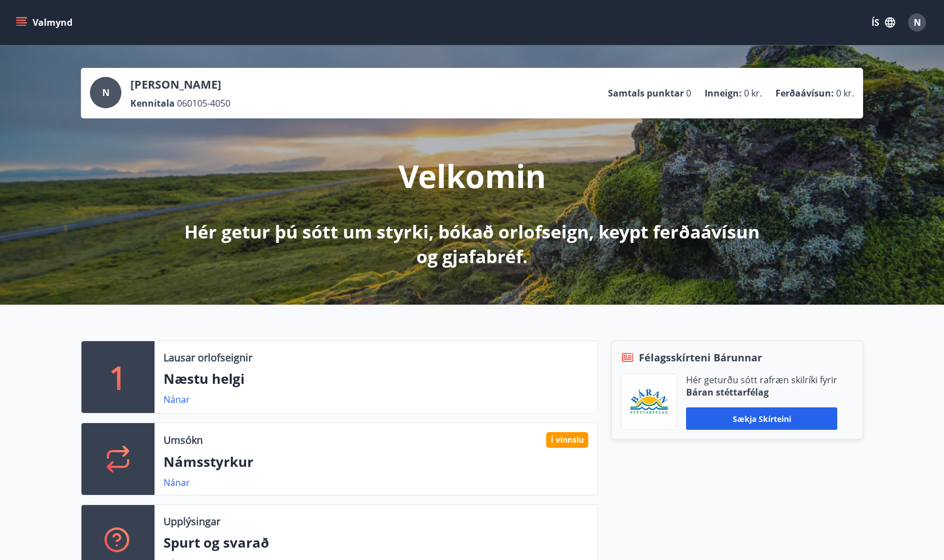 The height and width of the screenshot is (560, 944). Describe the element at coordinates (917, 22) in the screenshot. I see `button: N` at that location.